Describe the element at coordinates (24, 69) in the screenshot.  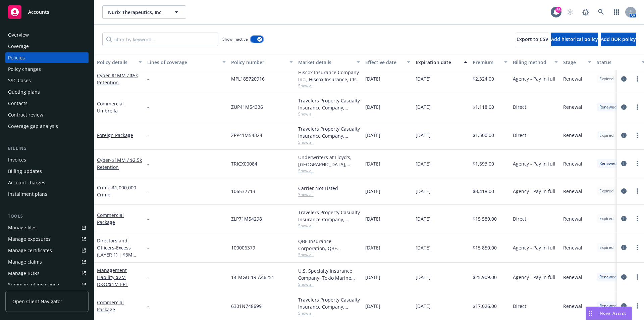
I see `div: Policy changes` at that location.